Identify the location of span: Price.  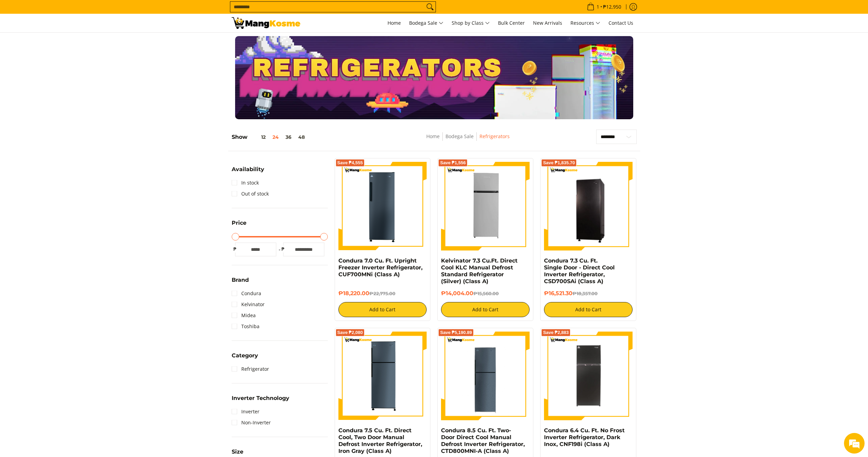
(239, 223).